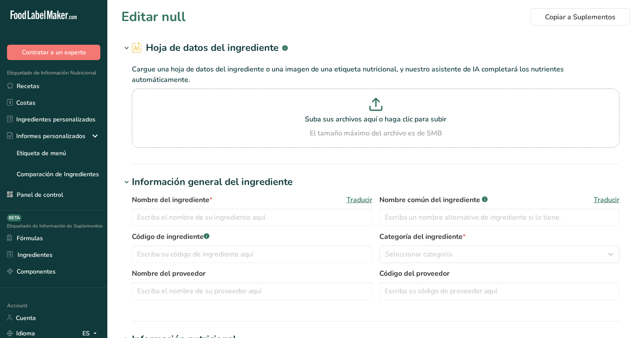  Describe the element at coordinates (499, 237) in the screenshot. I see `label: Categoría del ingrediente` at that location.